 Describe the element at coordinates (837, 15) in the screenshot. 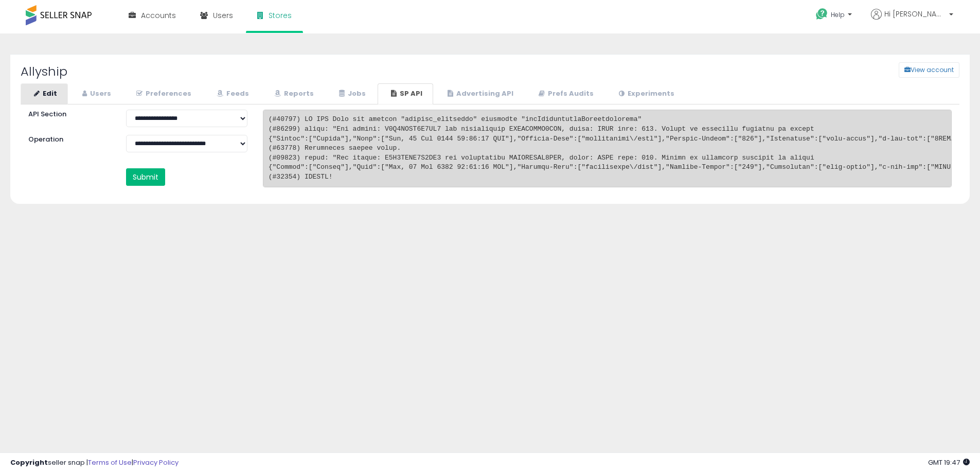

I see `span: Help` at that location.